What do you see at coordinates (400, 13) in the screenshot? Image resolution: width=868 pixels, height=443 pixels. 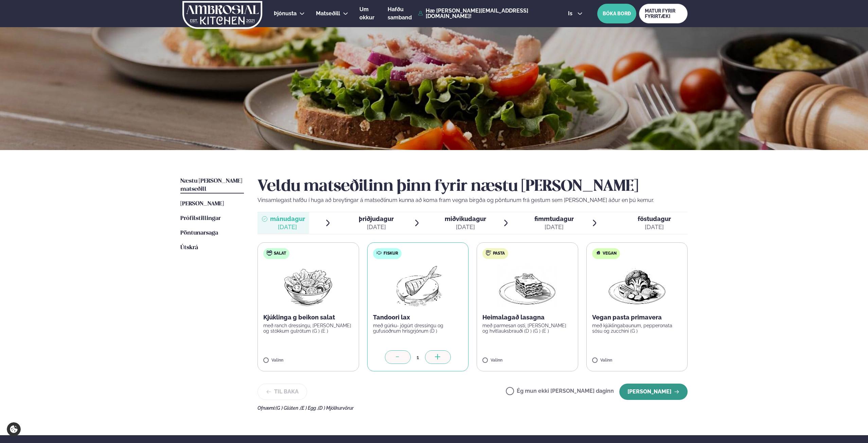 I see `span: Hafðu samband` at bounding box center [400, 13].